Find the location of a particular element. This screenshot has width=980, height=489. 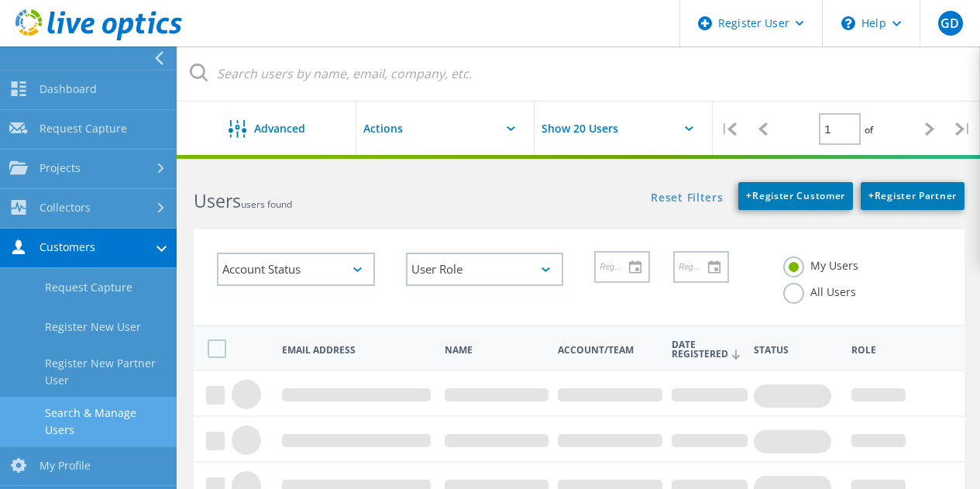

span: Register Customer is located at coordinates (796, 196).